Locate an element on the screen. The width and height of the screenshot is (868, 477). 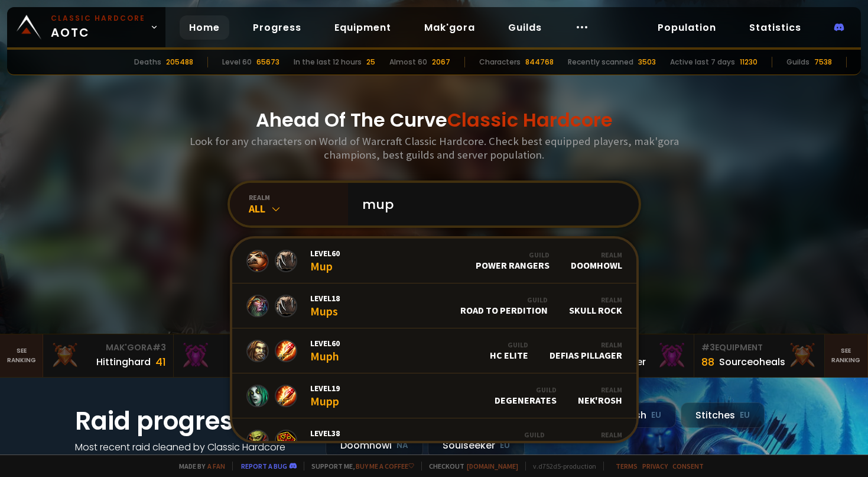
a: Privacy is located at coordinates (654, 466).